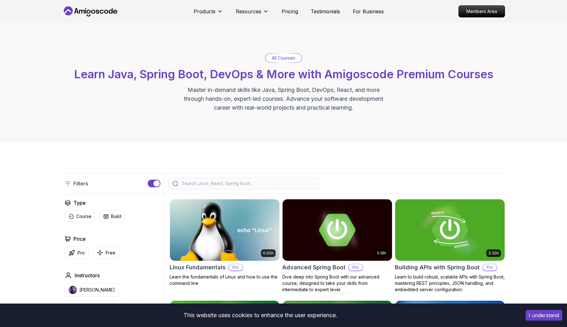 This screenshot has height=327, width=567. What do you see at coordinates (482, 11) in the screenshot?
I see `p: Members Area` at bounding box center [482, 11].